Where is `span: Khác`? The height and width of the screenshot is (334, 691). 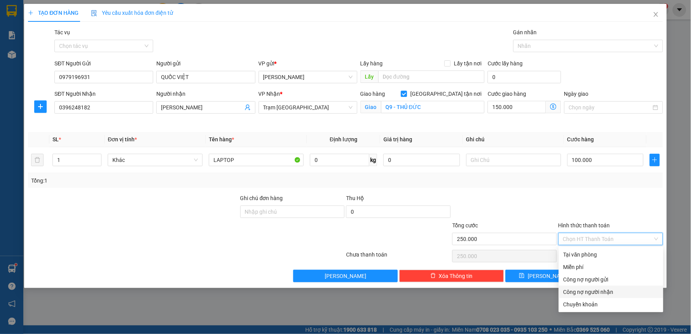 span: Khác is located at coordinates (155, 160).